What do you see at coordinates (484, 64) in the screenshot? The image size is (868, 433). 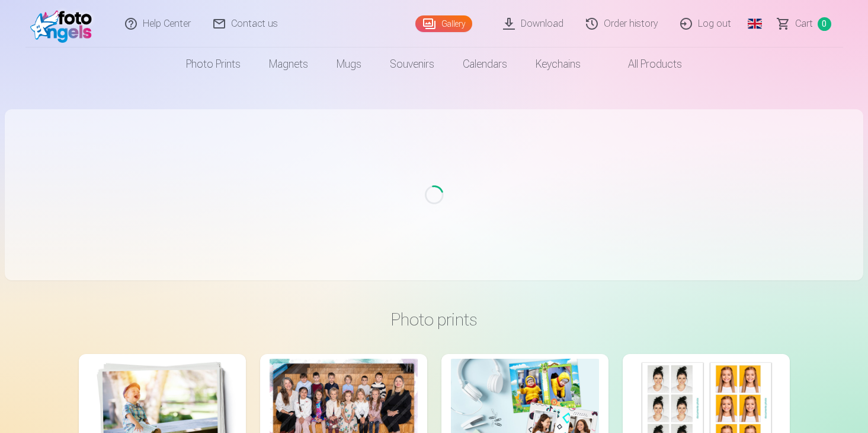 I see `a: Calendars` at bounding box center [484, 64].